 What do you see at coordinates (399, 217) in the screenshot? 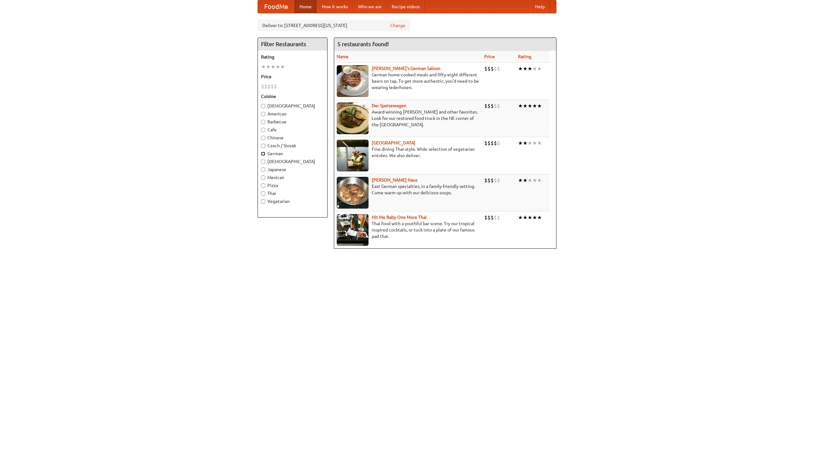
I see `b: Hit Me Baby One More Thai` at bounding box center [399, 217].